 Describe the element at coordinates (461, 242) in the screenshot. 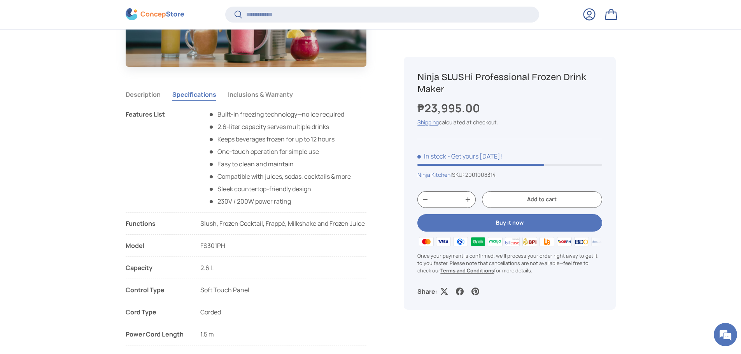

I see `img: gcash` at that location.